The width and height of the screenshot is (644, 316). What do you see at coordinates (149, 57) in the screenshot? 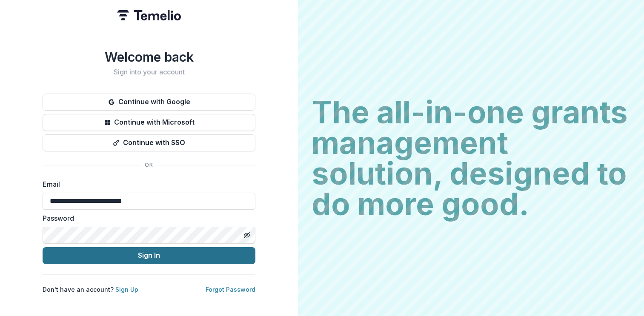
I see `h1: Welcome back` at bounding box center [149, 57].